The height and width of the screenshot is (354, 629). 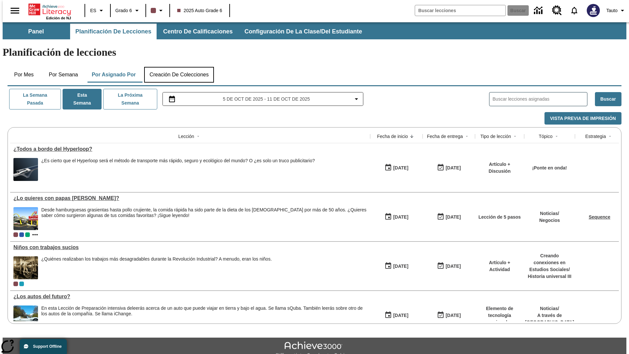 What do you see at coordinates (186, 136) in the screenshot?
I see `div: Lección` at bounding box center [186, 136].